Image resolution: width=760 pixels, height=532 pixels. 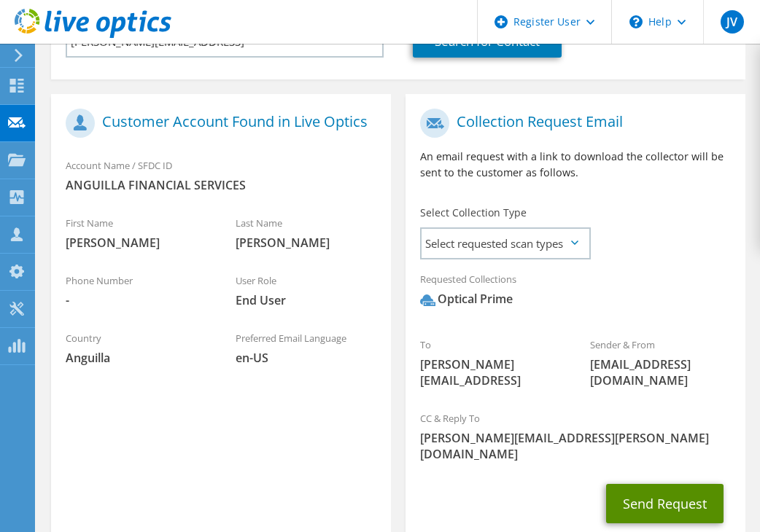 I want to click on span: End User, so click(x=305, y=300).